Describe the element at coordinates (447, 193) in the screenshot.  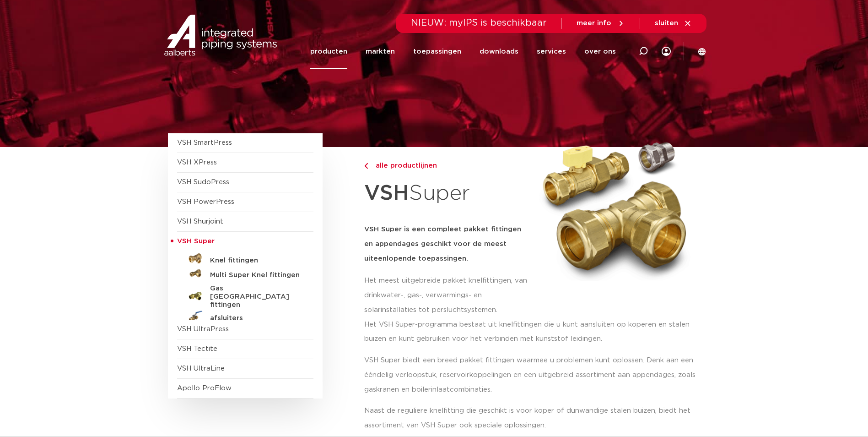
I see `h1: Super` at that location.